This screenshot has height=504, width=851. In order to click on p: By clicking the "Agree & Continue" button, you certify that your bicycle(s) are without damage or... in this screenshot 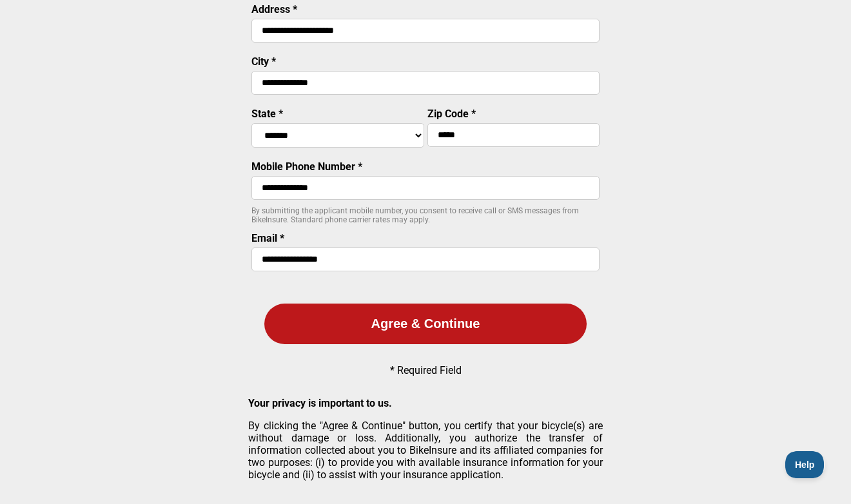, I will do `click(426, 449)`.